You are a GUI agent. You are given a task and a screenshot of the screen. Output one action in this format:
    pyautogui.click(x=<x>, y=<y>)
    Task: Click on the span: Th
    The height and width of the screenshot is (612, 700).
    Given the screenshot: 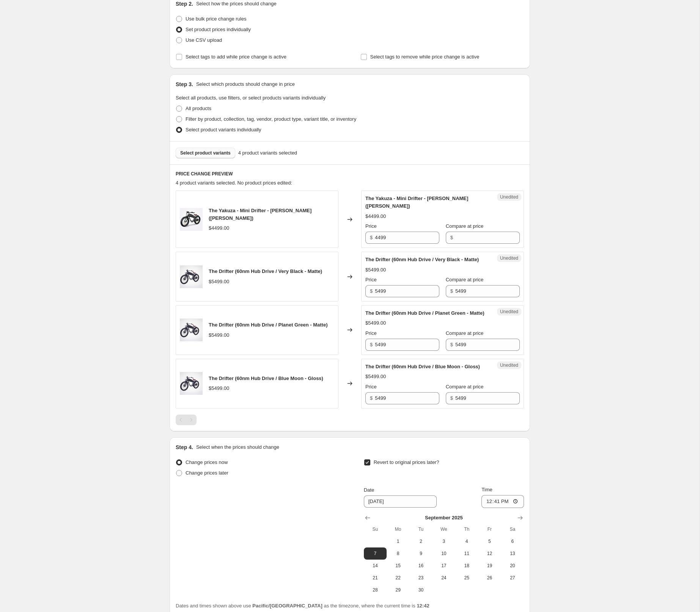 What is the action you would take?
    pyautogui.click(x=466, y=529)
    